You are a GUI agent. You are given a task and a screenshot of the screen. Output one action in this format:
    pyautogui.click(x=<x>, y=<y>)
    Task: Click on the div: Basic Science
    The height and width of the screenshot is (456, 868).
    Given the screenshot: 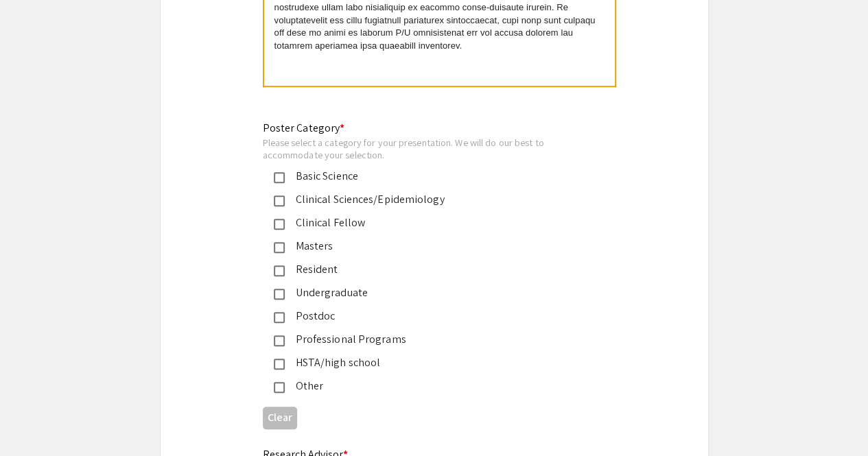 What is the action you would take?
    pyautogui.click(x=429, y=176)
    